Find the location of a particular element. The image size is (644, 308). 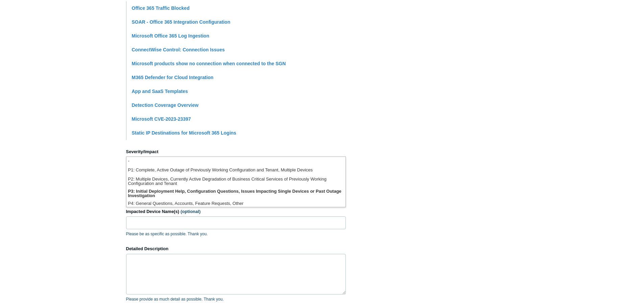

span: (optional) is located at coordinates (190, 211).